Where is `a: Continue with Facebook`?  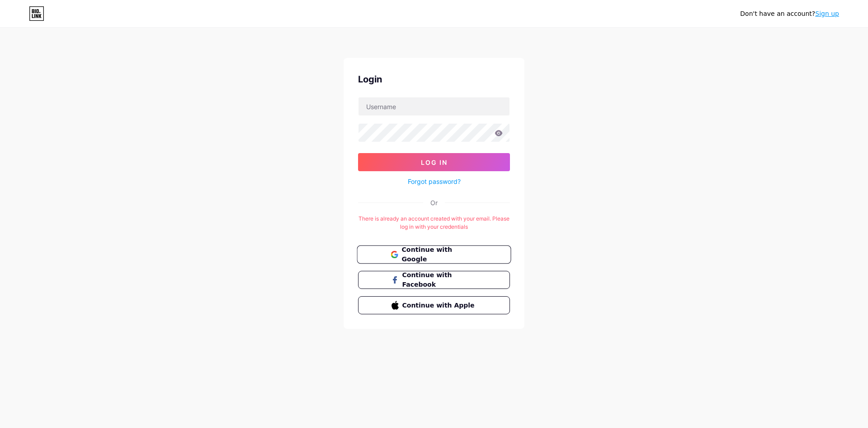
a: Continue with Facebook is located at coordinates (434, 280).